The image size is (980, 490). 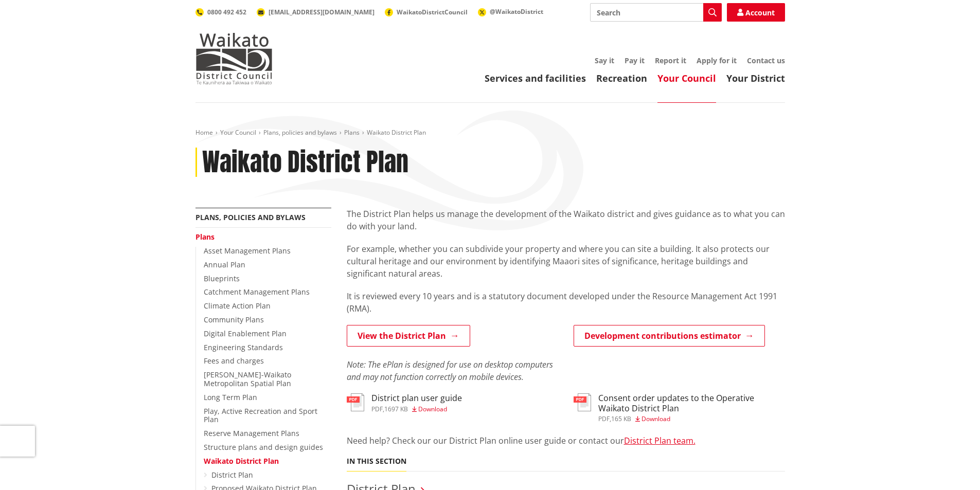 What do you see at coordinates (671, 60) in the screenshot?
I see `a: Report it` at bounding box center [671, 60].